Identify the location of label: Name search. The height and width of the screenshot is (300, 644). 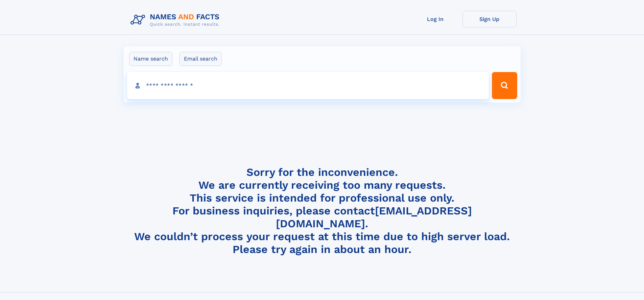
(151, 59).